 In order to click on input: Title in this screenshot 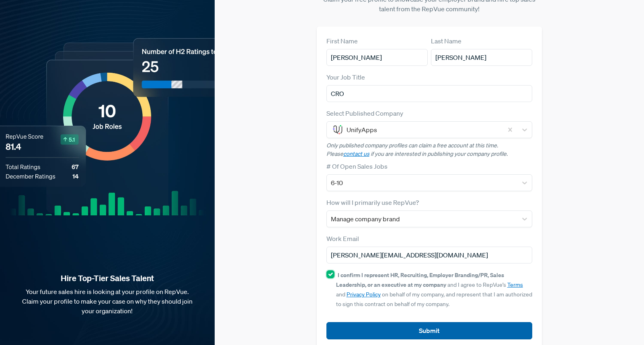, I will do `click(429, 94)`.